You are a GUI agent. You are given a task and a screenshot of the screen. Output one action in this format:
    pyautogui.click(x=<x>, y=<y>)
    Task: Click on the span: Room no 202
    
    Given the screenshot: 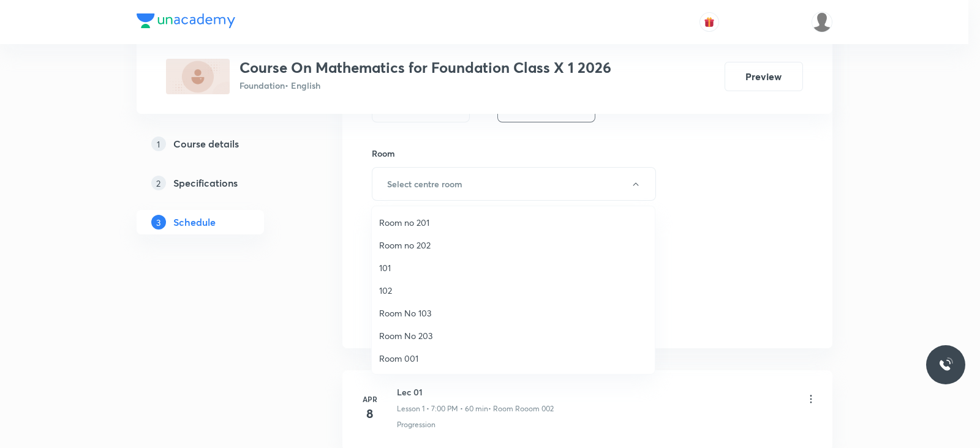 What is the action you would take?
    pyautogui.click(x=514, y=245)
    